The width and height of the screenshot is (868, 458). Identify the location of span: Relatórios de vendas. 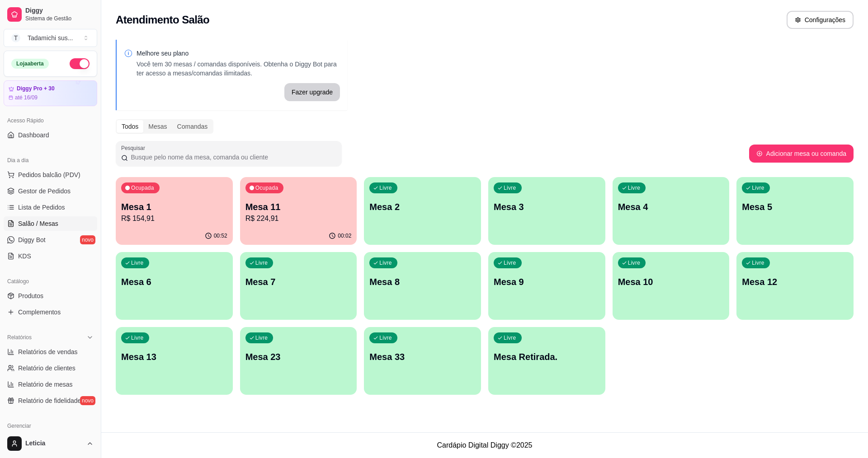
(48, 352).